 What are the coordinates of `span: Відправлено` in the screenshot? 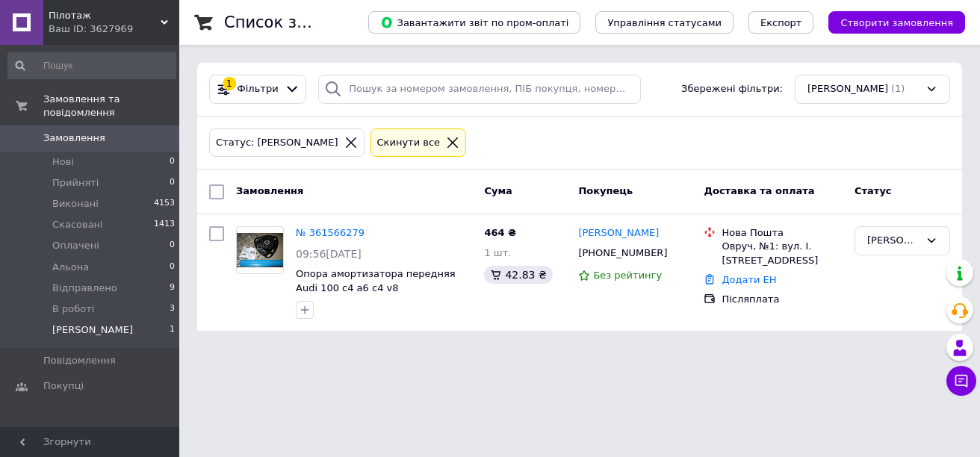 It's located at (84, 288).